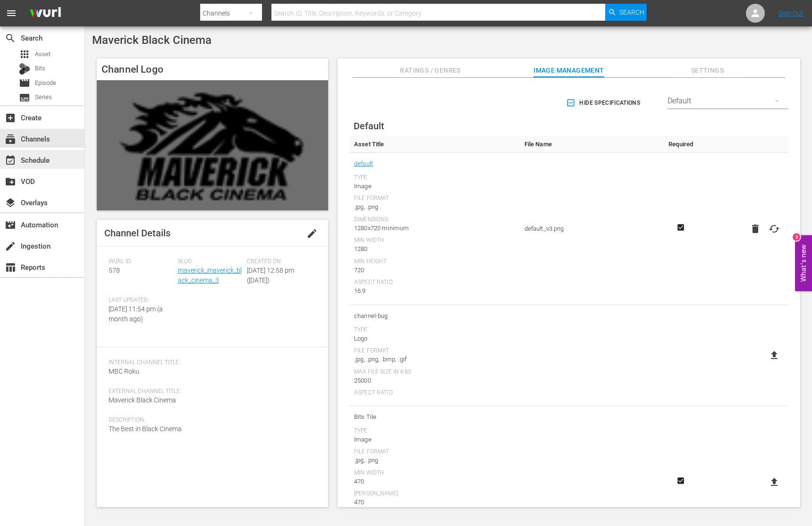  What do you see at coordinates (24, 69) in the screenshot?
I see `div: Bits` at bounding box center [24, 69].